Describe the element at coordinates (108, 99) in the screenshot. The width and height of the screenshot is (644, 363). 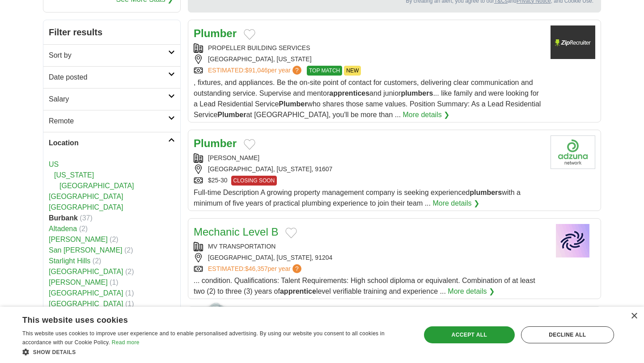
I see `h2: Salary` at that location.